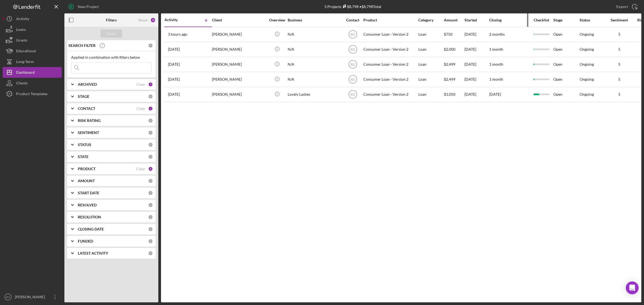 The height and width of the screenshot is (305, 644). What do you see at coordinates (26, 52) in the screenshot?
I see `div: Educational` at bounding box center [26, 52].